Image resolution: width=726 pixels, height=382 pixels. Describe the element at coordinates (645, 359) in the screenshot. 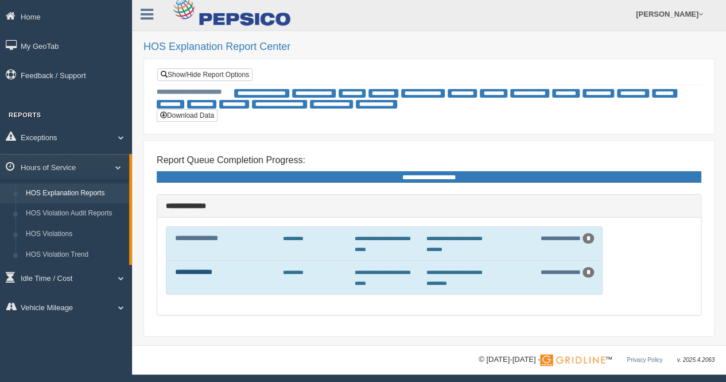

I see `a: Privacy Policy` at that location.